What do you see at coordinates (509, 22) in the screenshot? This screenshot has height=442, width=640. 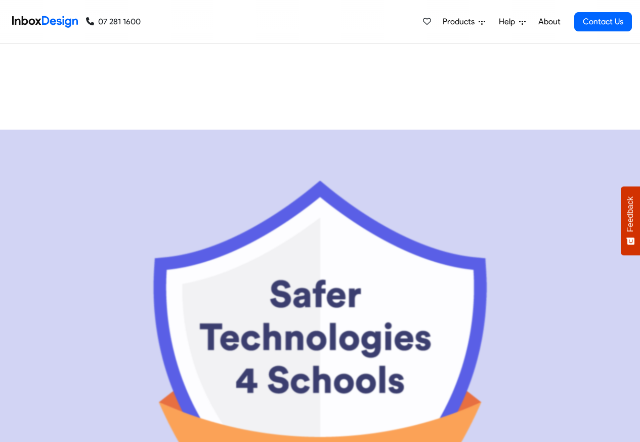 I see `span: Help` at bounding box center [509, 22].